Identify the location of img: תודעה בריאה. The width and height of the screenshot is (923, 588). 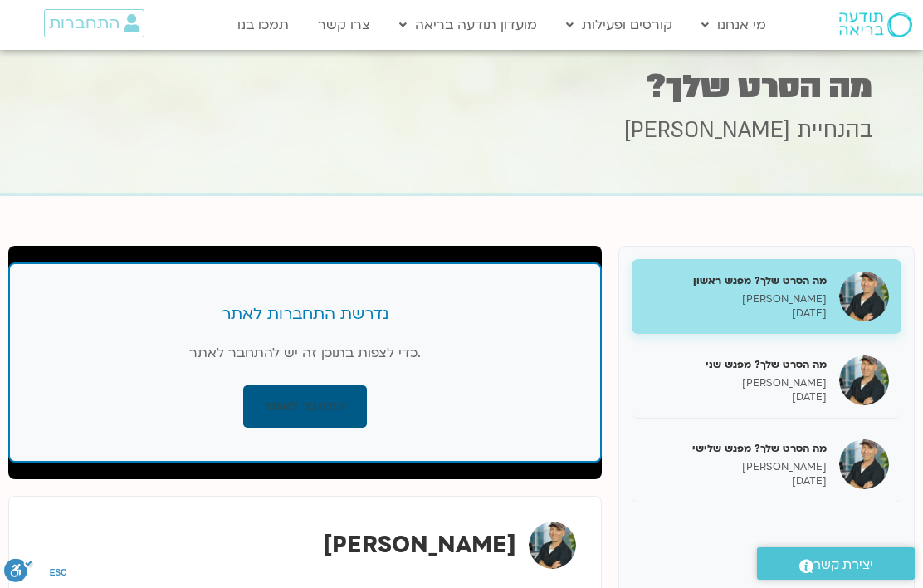
(876, 25).